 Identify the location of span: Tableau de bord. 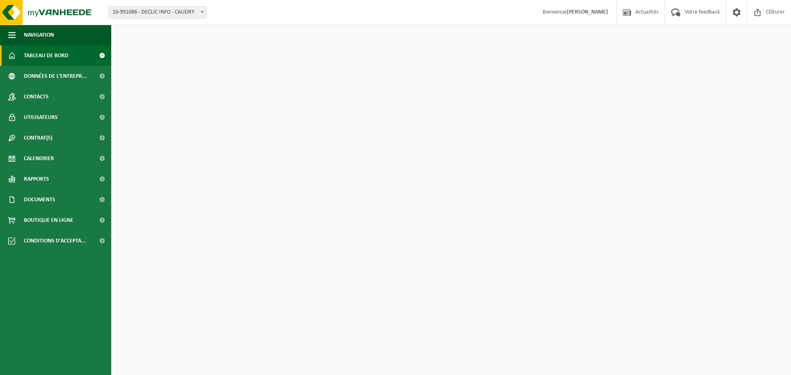
(46, 56).